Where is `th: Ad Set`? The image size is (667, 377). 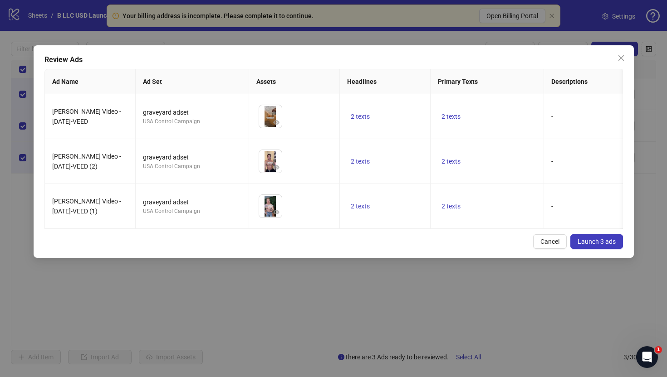
th: Ad Set is located at coordinates (192, 82).